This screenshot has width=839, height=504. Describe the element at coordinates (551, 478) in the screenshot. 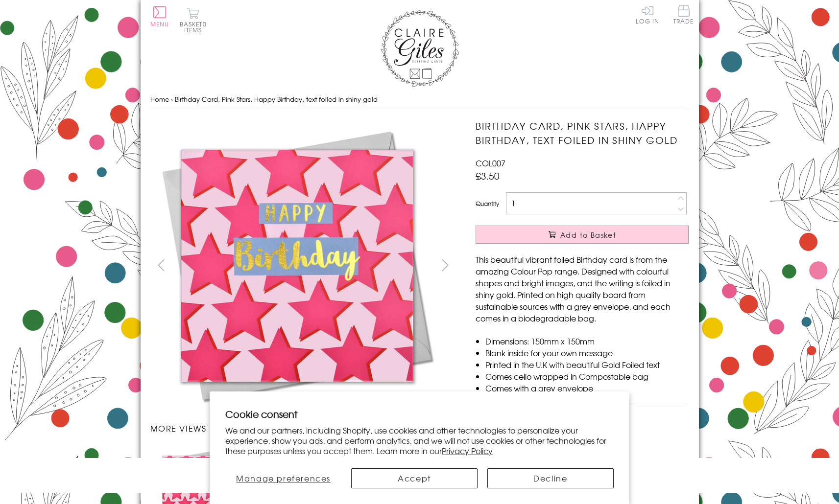

I see `button: Decline` at that location.